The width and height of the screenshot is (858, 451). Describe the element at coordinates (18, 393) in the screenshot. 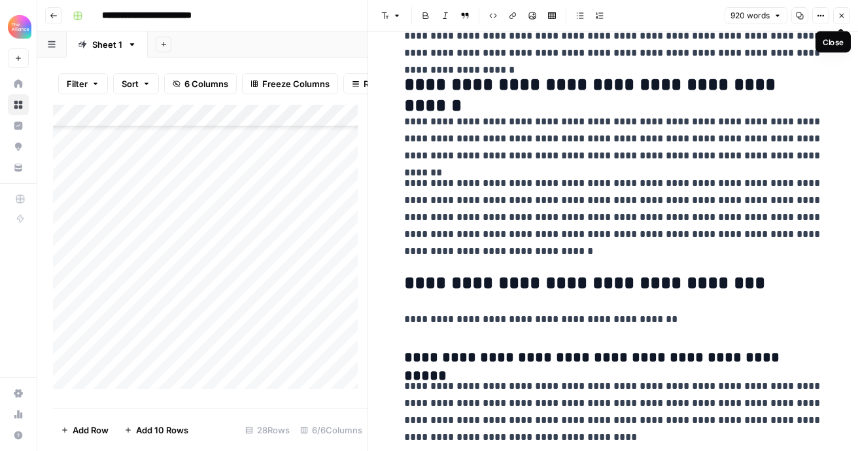

I see `a: Settings` at that location.